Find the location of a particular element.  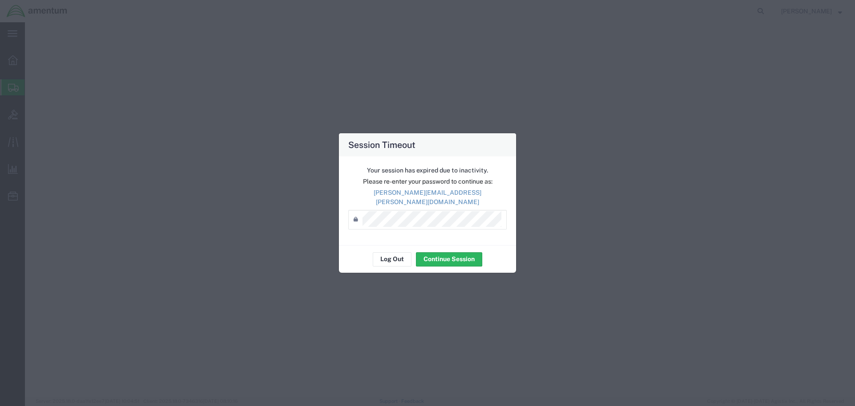

h4: Session Timeout is located at coordinates (382, 144).